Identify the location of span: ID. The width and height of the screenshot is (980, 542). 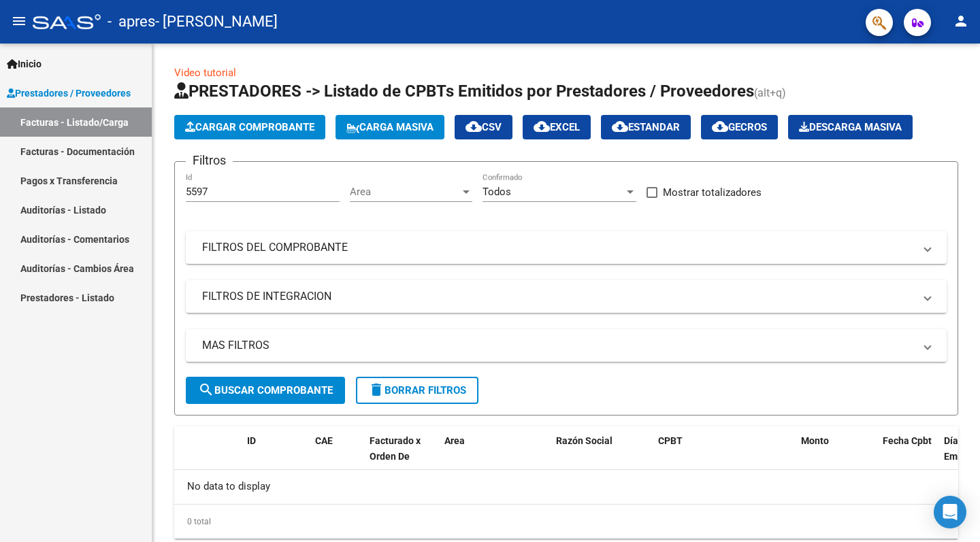
(251, 441).